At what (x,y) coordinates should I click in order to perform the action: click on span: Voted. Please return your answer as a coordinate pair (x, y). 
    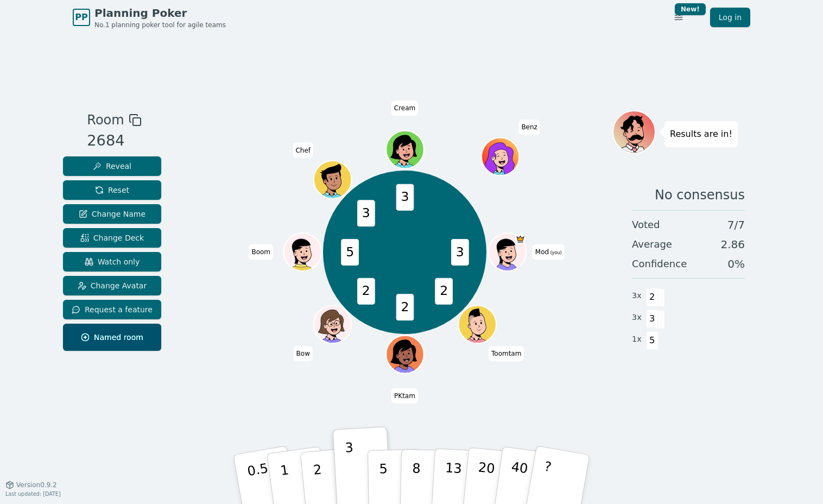
    Looking at the image, I should click on (646, 225).